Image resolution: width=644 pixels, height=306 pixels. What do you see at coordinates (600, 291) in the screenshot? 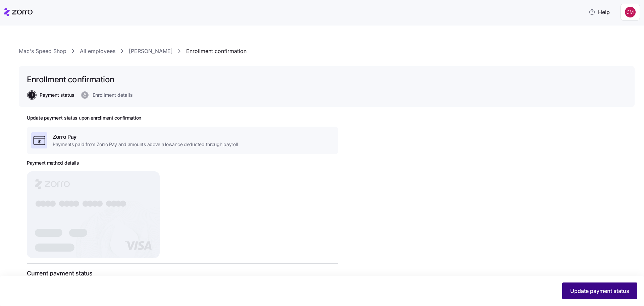
I see `button: Update payment status` at bounding box center [600, 291].